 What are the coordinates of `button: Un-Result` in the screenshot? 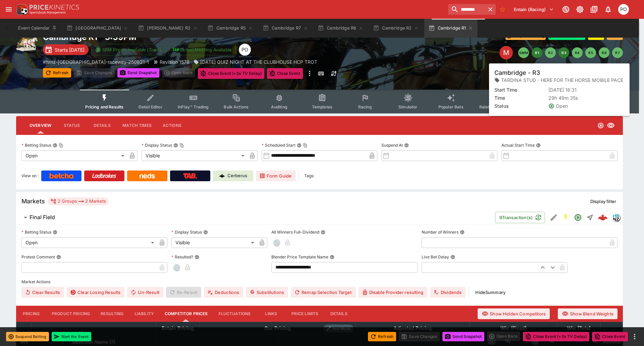 It's located at (145, 293).